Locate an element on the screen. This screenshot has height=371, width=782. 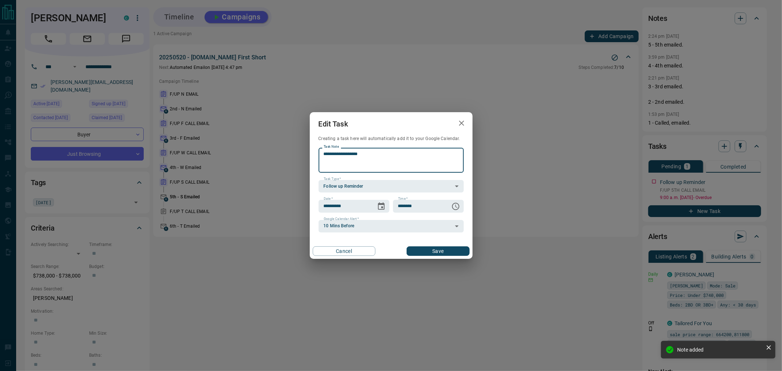
button: Save is located at coordinates (438, 251).